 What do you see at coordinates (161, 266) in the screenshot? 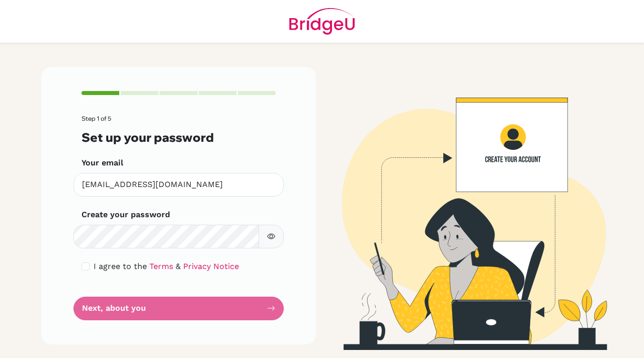
I see `a: Terms` at bounding box center [161, 266].